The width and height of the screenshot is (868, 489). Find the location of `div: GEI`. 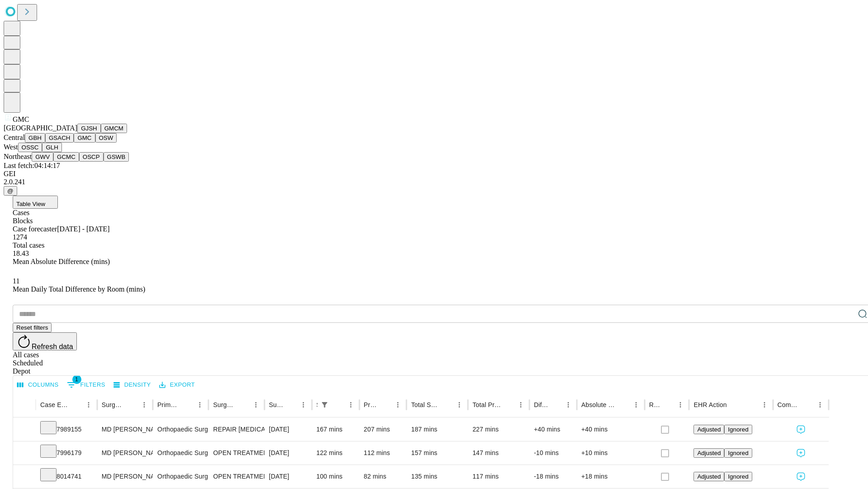

div: GEI is located at coordinates (434, 174).